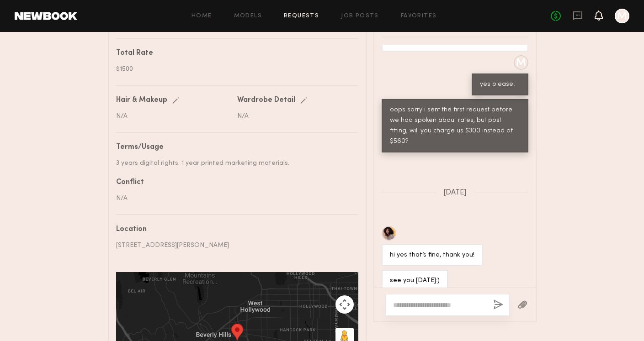 This screenshot has height=341, width=644. What do you see at coordinates (234, 183) in the screenshot?
I see `div: Conflict` at bounding box center [234, 183].